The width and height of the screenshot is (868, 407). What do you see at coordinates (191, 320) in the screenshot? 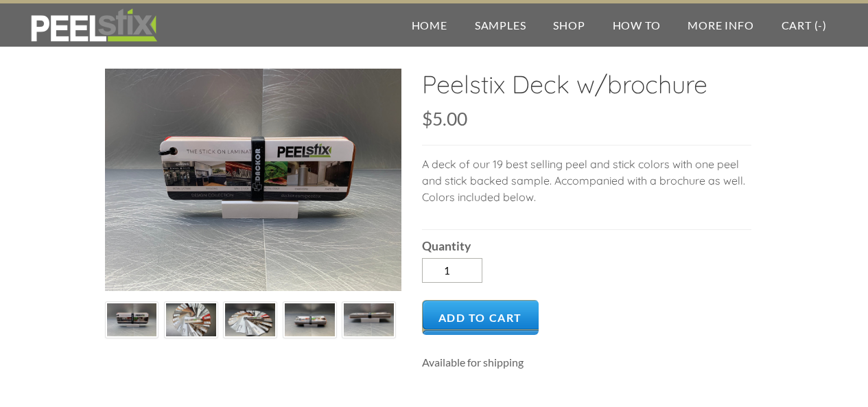
I see `img: s832171791223022656_p812_i4_w160.jpeg` at bounding box center [191, 320].